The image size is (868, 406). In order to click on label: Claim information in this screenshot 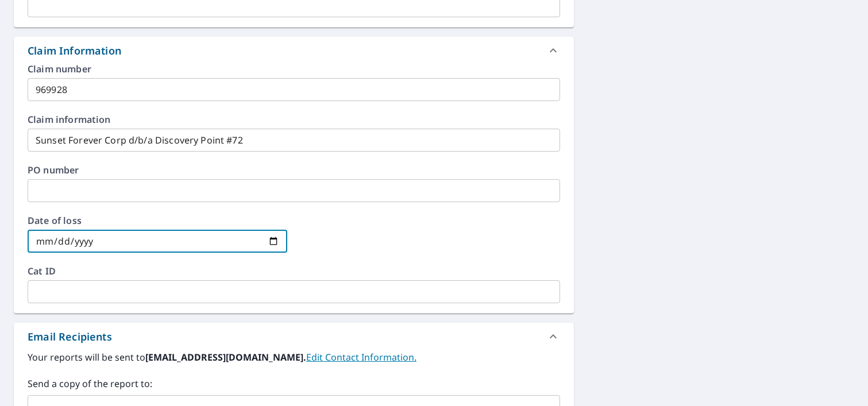, I will do `click(293, 120)`.